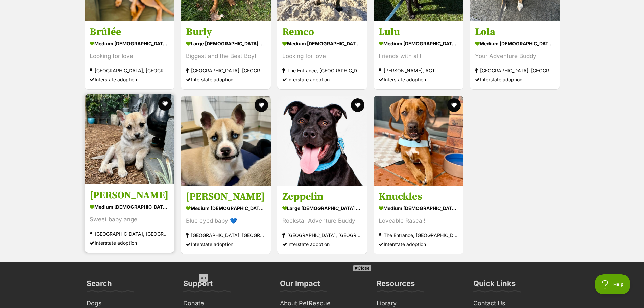  What do you see at coordinates (515, 32) in the screenshot?
I see `h3: Lola` at bounding box center [515, 32].